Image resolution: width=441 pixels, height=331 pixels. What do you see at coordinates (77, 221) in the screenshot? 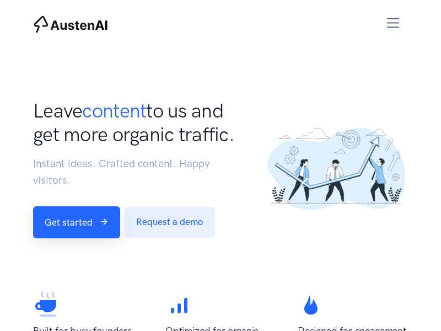
I see `a: Get started` at bounding box center [77, 221].